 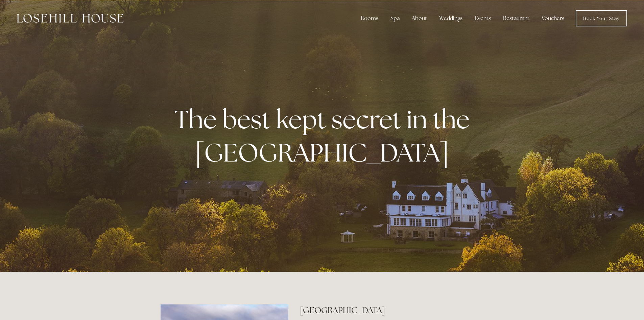 What do you see at coordinates (70, 19) in the screenshot?
I see `img: Losehill House` at bounding box center [70, 19].